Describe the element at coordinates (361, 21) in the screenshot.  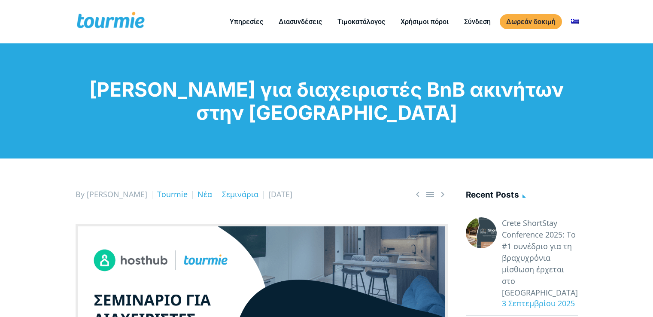
I see `a: Τιμοκατάλογος` at that location.